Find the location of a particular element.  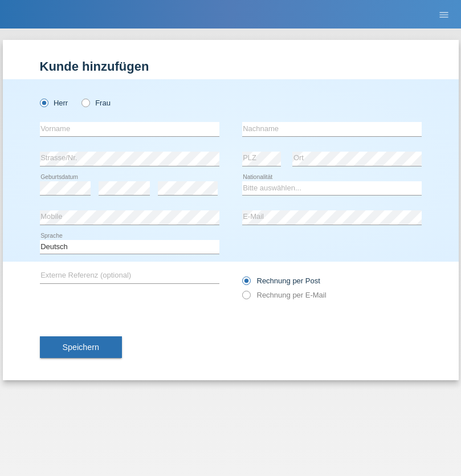

input: Herr is located at coordinates (43, 102).